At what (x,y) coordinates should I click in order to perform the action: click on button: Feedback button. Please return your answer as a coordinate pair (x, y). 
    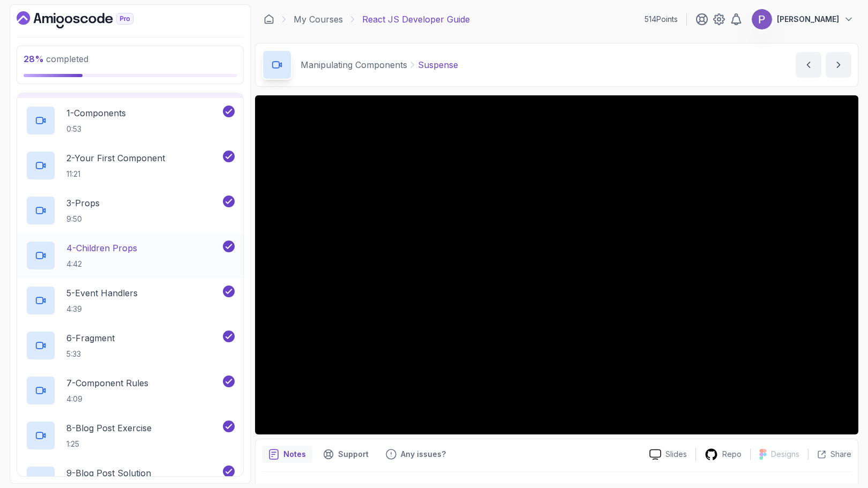
    Looking at the image, I should click on (416, 455).